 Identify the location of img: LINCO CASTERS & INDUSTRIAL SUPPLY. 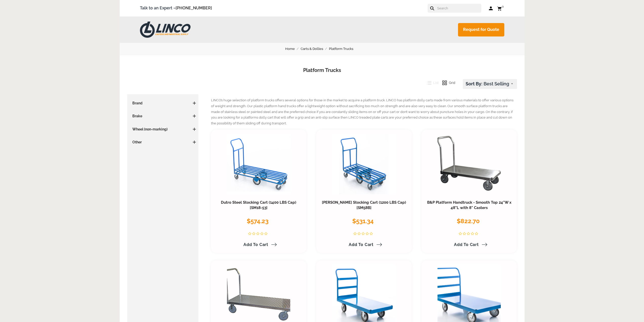
(165, 30).